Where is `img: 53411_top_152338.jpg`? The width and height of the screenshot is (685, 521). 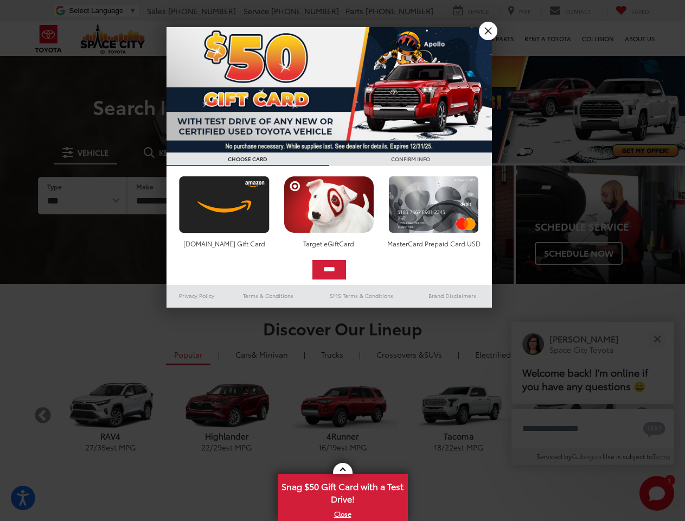 img: 53411_top_152338.jpg is located at coordinates (329, 89).